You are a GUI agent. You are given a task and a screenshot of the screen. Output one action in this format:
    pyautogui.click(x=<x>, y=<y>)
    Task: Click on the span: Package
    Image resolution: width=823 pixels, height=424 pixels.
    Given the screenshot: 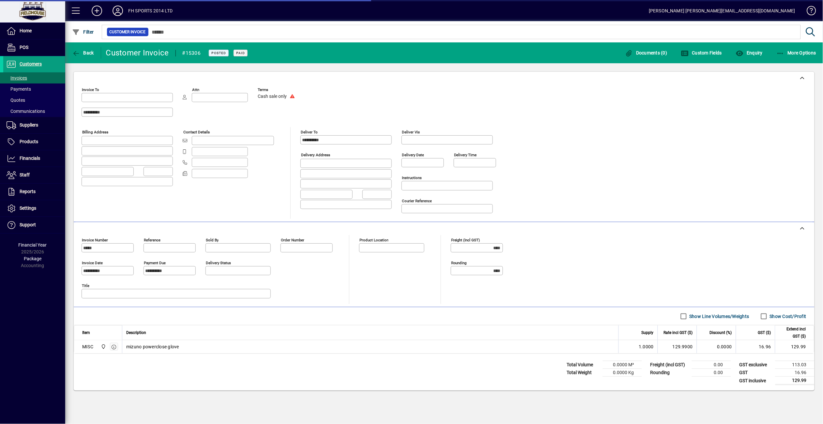 What is the action you would take?
    pyautogui.click(x=33, y=259)
    